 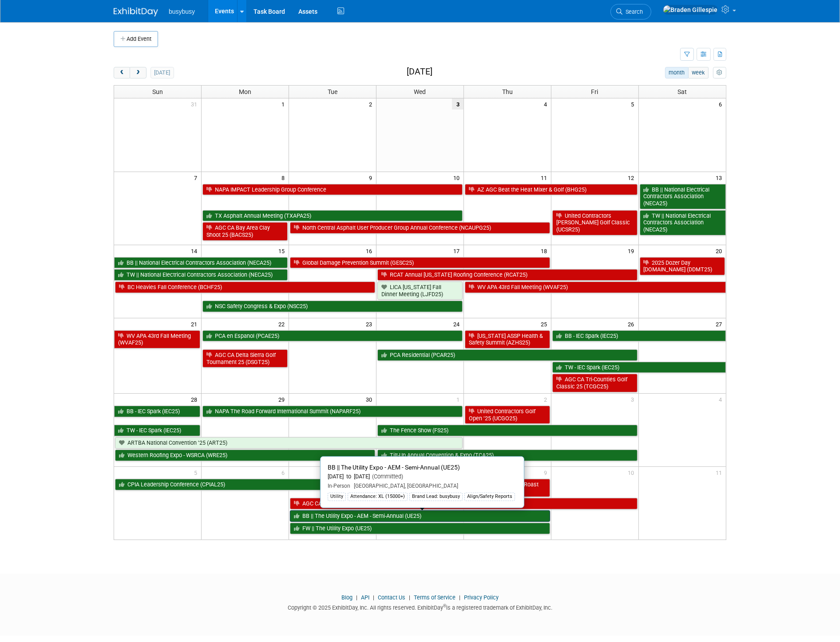 What do you see at coordinates (457, 104) in the screenshot?
I see `span: 3` at bounding box center [457, 104].